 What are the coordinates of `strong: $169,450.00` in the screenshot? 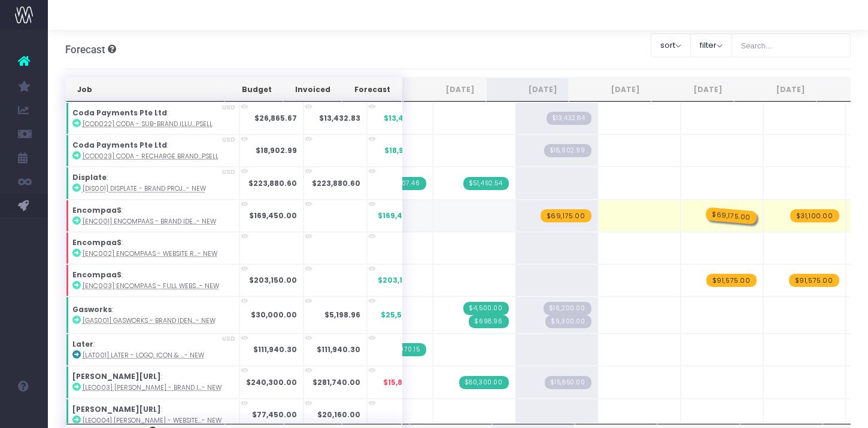 It's located at (273, 215).